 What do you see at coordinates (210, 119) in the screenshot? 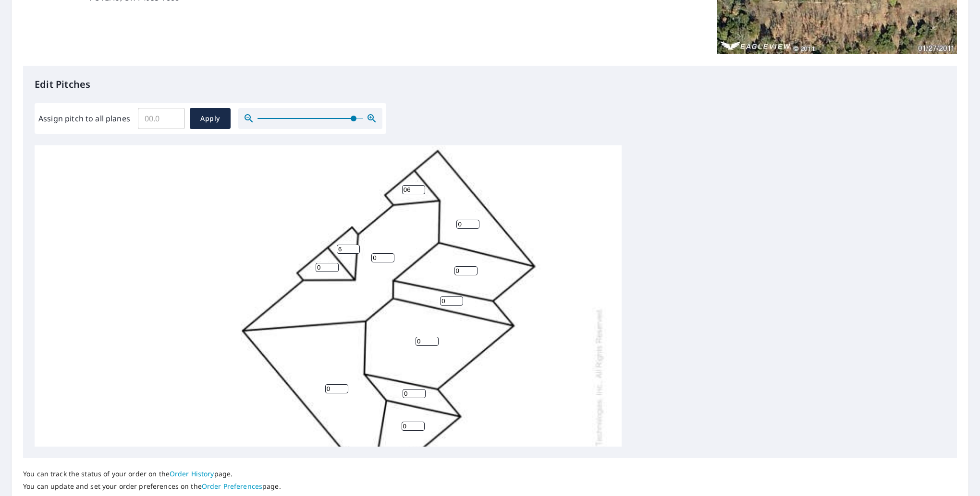
I see `button: Apply` at bounding box center [210, 119].